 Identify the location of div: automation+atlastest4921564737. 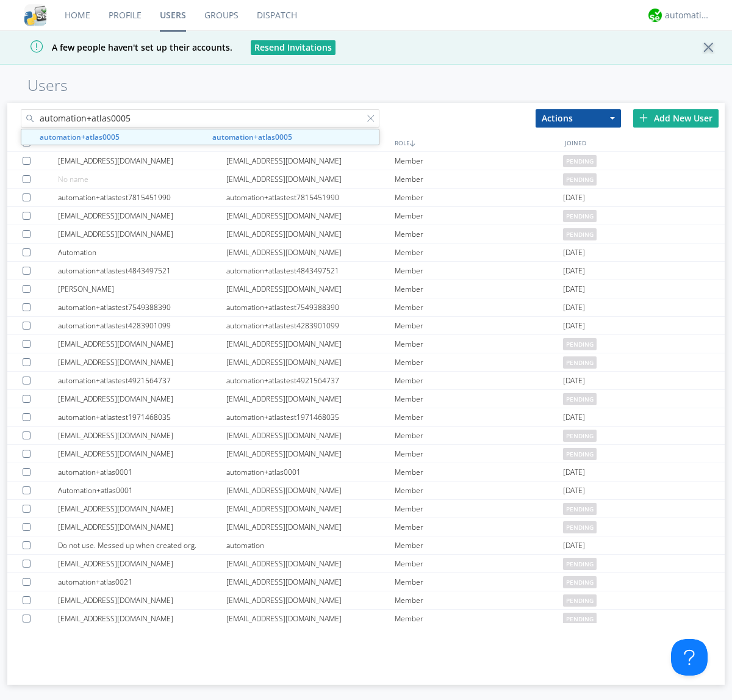
(310, 380).